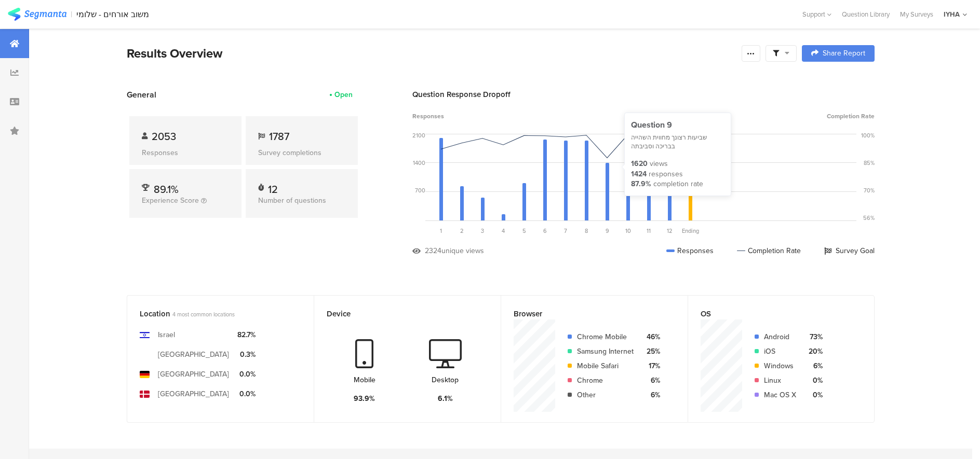  Describe the element at coordinates (678, 142) in the screenshot. I see `div: שביעות רצונך מחווית השהייה בבריכה וסביבתה` at that location.